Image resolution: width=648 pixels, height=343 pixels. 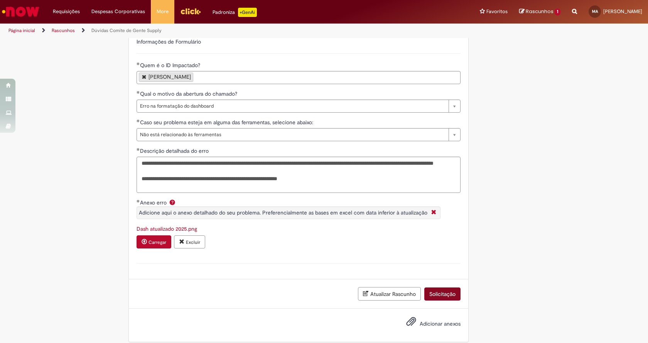 What do you see at coordinates (190, 242) in the screenshot?
I see `button: Excluir anexo Dash atualizado 2025.png` at bounding box center [190, 242].